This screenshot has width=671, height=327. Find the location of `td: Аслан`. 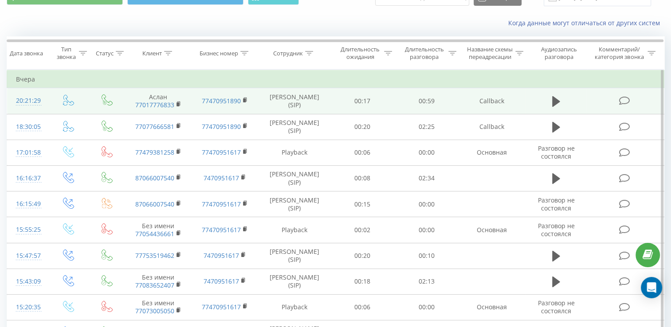

td: Аслан is located at coordinates (158, 101).